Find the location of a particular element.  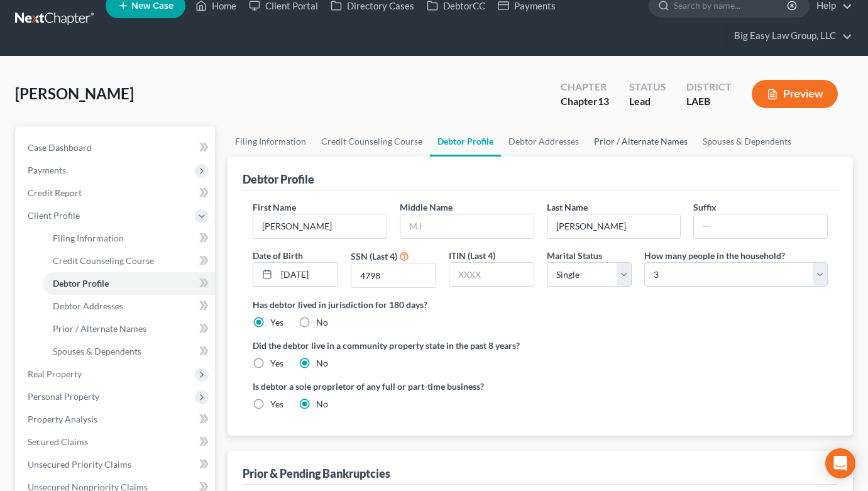

span: Unsecured Priority Claims is located at coordinates (79, 464).